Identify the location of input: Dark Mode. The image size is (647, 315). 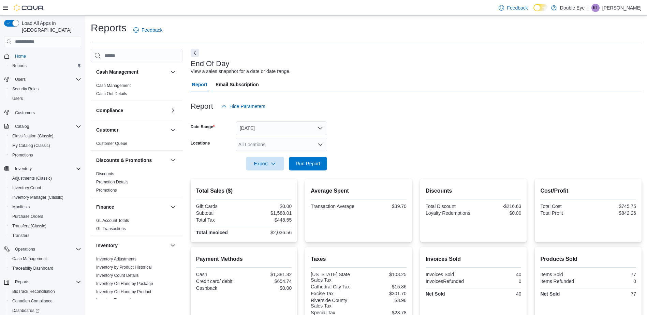
(541, 8).